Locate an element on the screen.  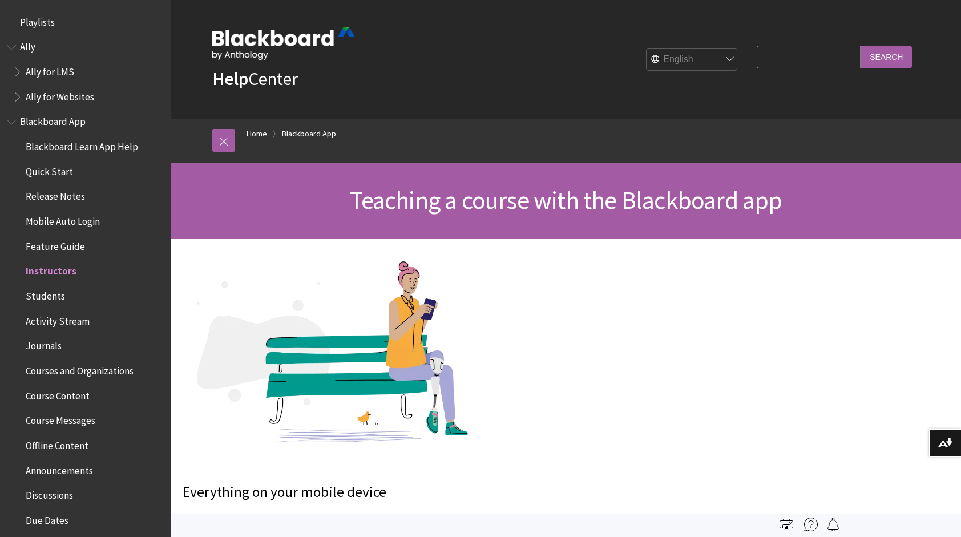
a: HelpCenter is located at coordinates (255, 79).